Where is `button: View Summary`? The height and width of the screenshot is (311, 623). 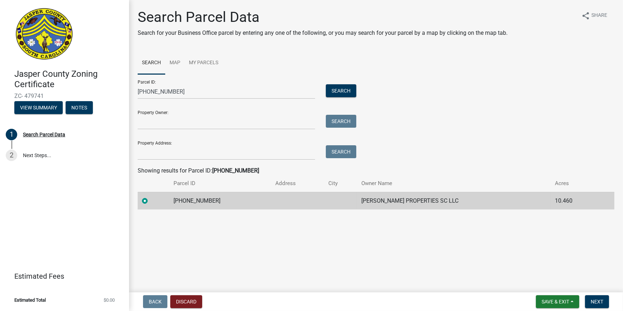 button: View Summary is located at coordinates (38, 108).